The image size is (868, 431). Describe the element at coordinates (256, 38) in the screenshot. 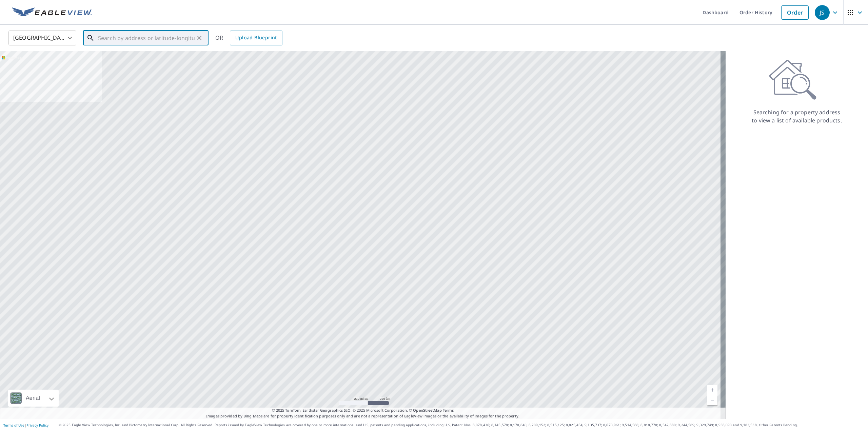

I see `a: Upload Blueprint` at that location.